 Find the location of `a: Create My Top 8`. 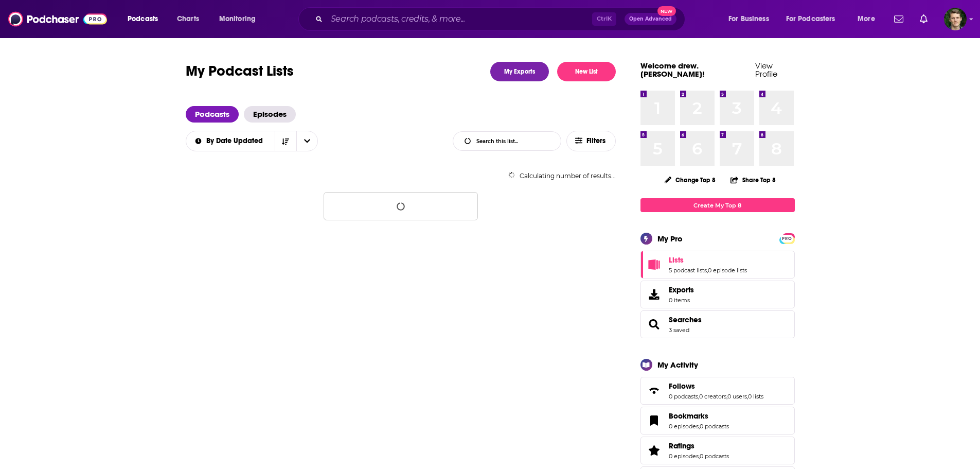

a: Create My Top 8 is located at coordinates (718, 205).